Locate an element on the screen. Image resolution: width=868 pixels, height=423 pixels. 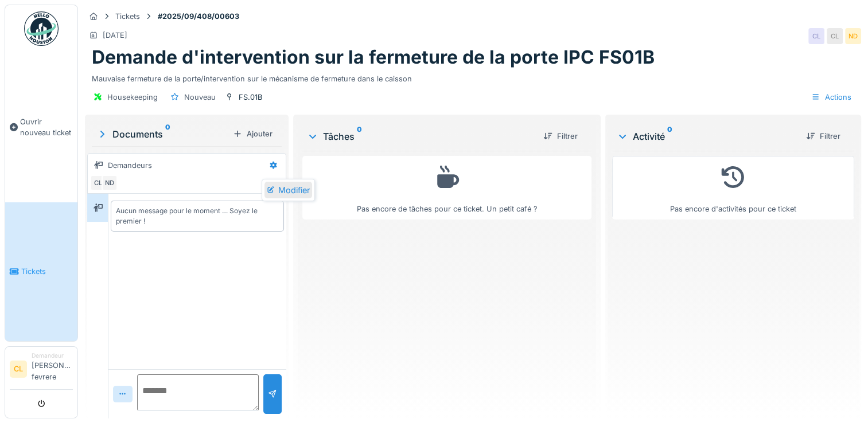
div: Mauvaise fermeture de la porte/intervention sur le mécanisme de fermeture dans le caisson is located at coordinates (473, 76).